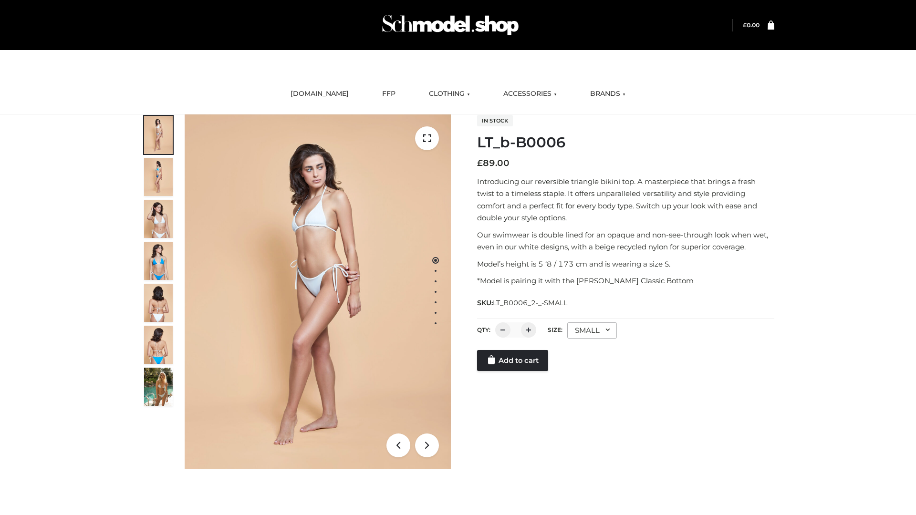 The image size is (916, 515). Describe the element at coordinates (158, 135) in the screenshot. I see `img: ArielClassicBikiniTop_CloudNine_AzureSky_OW114ECO_1-scaled.jpg` at that location.